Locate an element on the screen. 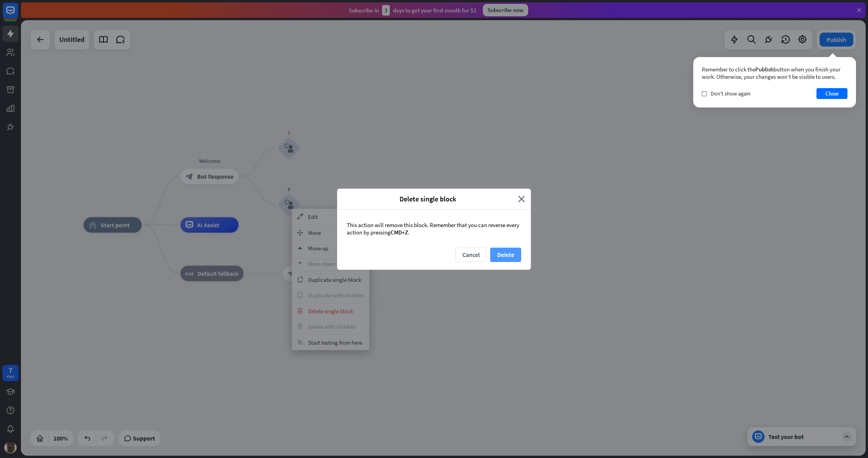 This screenshot has width=868, height=458. div: This action will remove this block. Remember that you can reverse every action by pressing . is located at coordinates (434, 229).